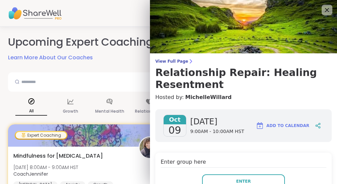 The height and width of the screenshot is (184, 337). What do you see at coordinates (217, 132) in the screenshot?
I see `span: 9:00AM - 10:00AM HST` at bounding box center [217, 132].